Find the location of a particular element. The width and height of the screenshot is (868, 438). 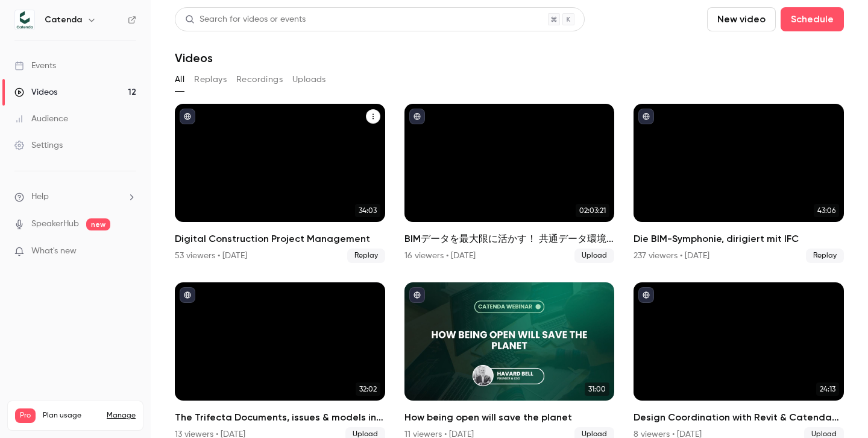

span: 31:00 is located at coordinates (597, 389).